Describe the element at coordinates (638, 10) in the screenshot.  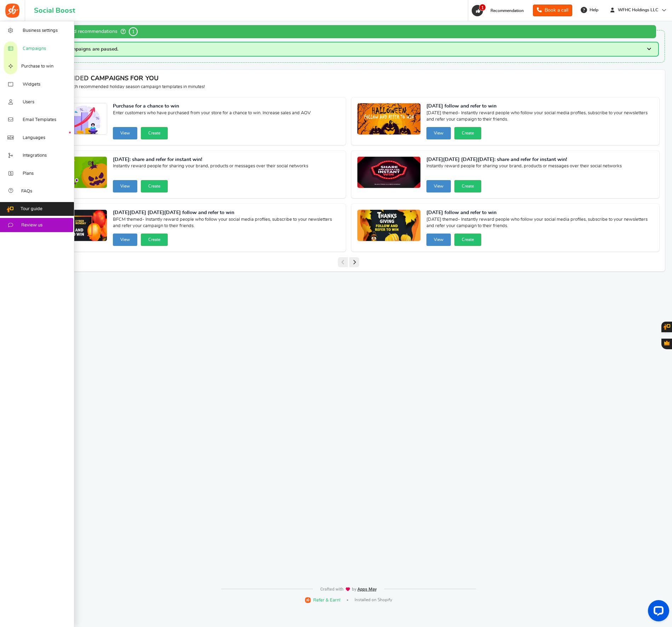
I see `span: WFHC Holdings LLC` at that location.